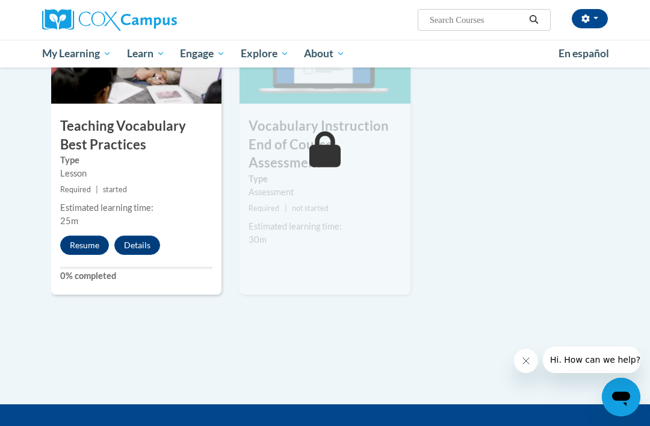 This screenshot has height=426, width=650. Describe the element at coordinates (202, 54) in the screenshot. I see `a: Engage` at that location.